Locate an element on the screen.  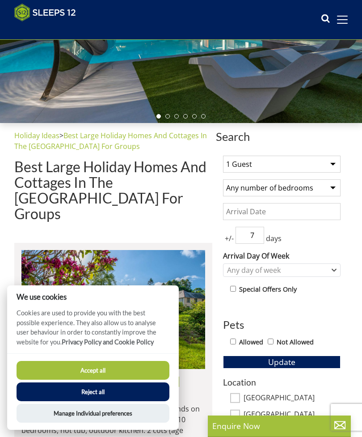
h2: We use cookies is located at coordinates (93, 296).